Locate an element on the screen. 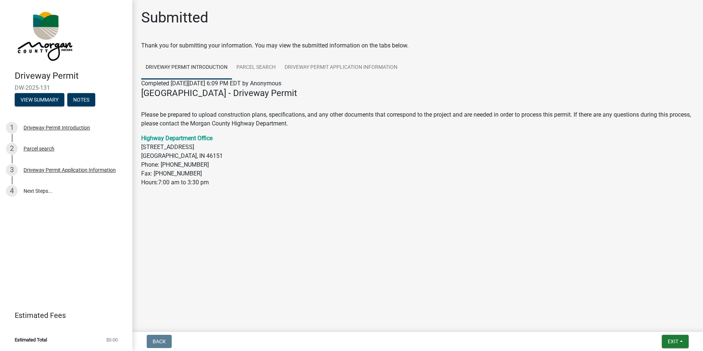 Image resolution: width=703 pixels, height=351 pixels. span: Estimated Total is located at coordinates (31, 339).